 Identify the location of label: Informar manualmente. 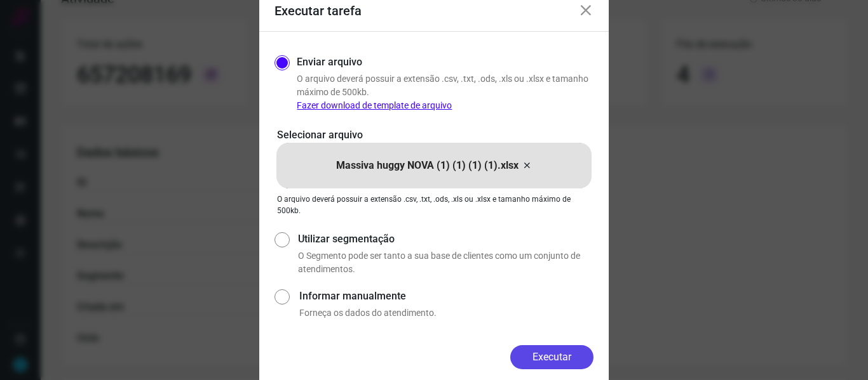
(446, 297).